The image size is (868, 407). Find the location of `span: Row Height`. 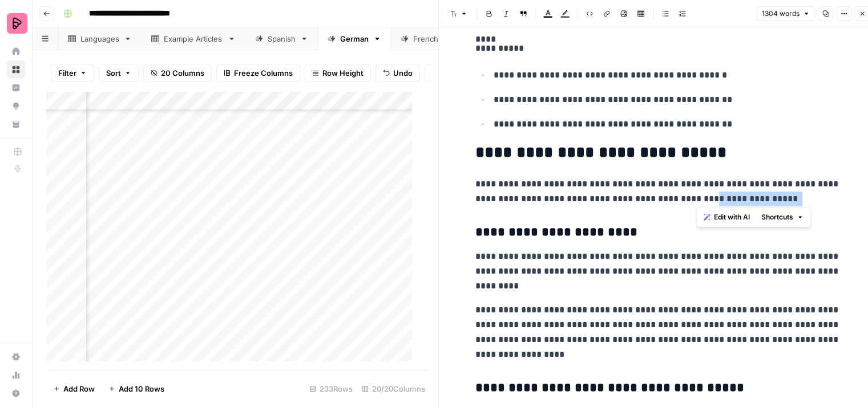

span: Row Height is located at coordinates (343, 73).